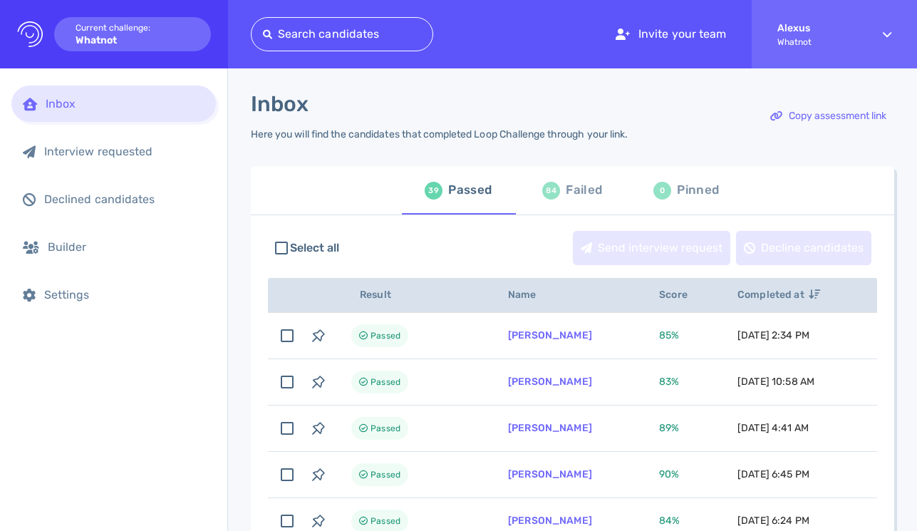  Describe the element at coordinates (413, 295) in the screenshot. I see `th: Result` at that location.